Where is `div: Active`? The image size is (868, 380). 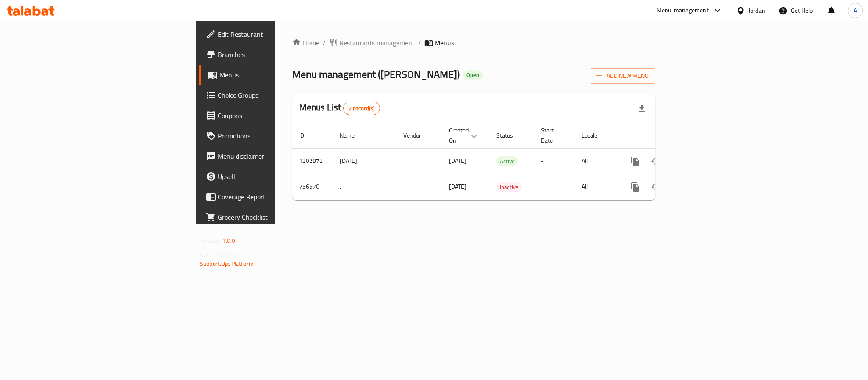 div: Active is located at coordinates (507, 161).